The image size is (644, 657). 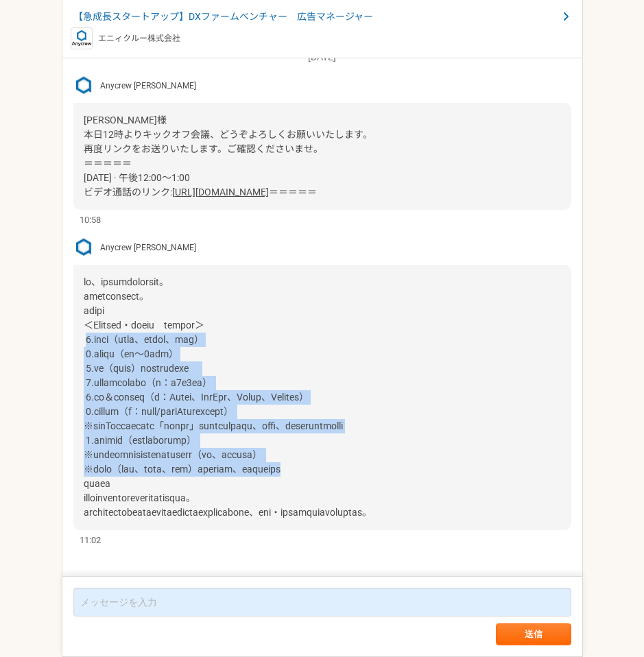 I want to click on button: 送信, so click(x=534, y=634).